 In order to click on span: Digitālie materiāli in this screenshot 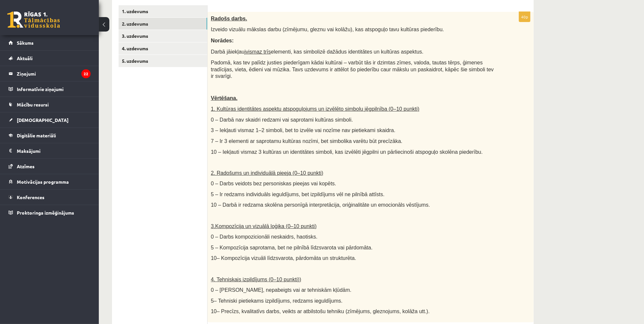, I will do `click(37, 136)`.